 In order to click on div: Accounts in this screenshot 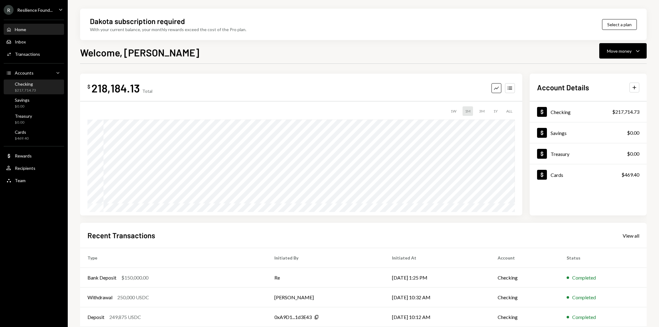, I will do `click(24, 73)`.